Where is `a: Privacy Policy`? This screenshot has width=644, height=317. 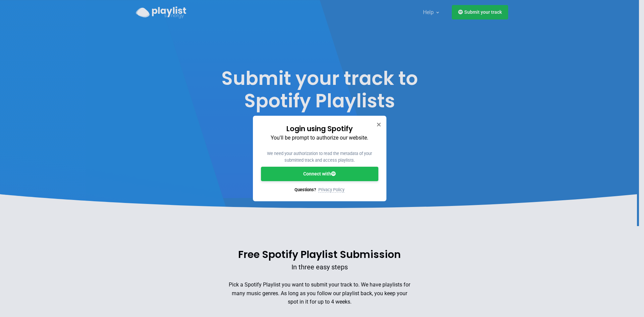
a: Privacy Policy is located at coordinates (331, 190).